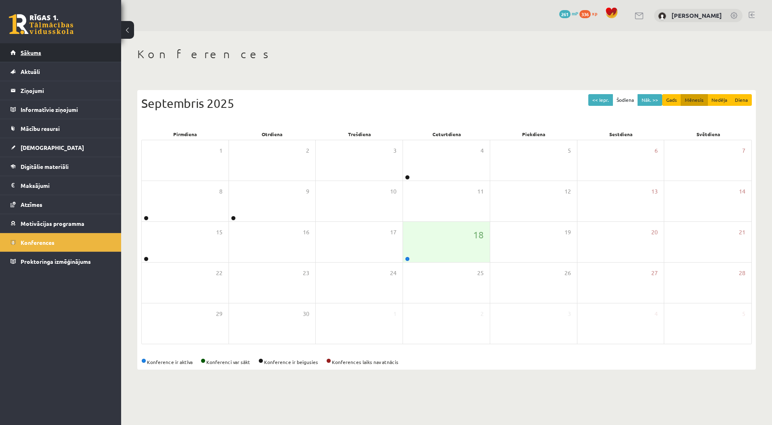  What do you see at coordinates (41, 24) in the screenshot?
I see `a: Rīgas 1. Tālmācības vidusskola` at bounding box center [41, 24].